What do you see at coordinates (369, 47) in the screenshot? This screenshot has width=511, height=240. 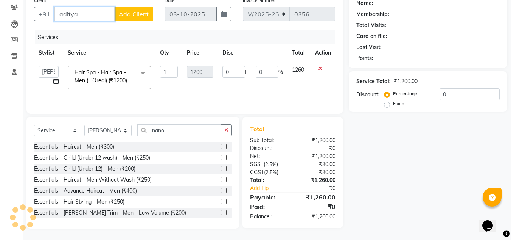 I see `div: Last Visit:` at bounding box center [369, 47].